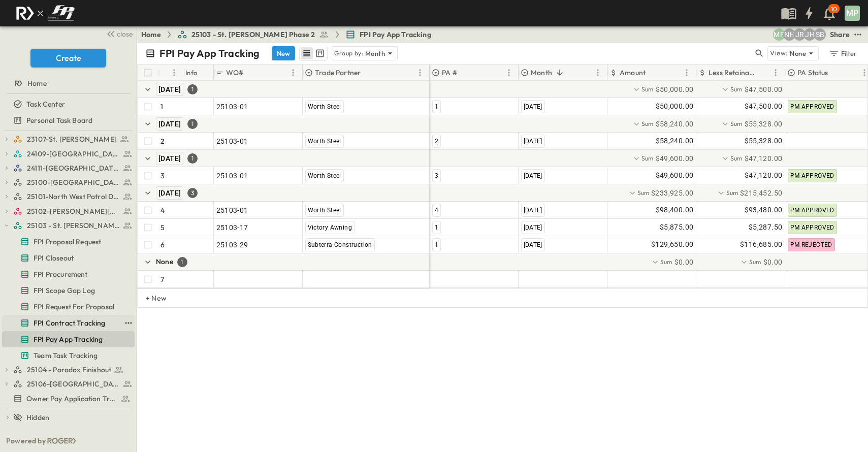 This screenshot has height=452, width=868. Describe the element at coordinates (67, 307) in the screenshot. I see `a: FPI Request For Proposal` at that location.